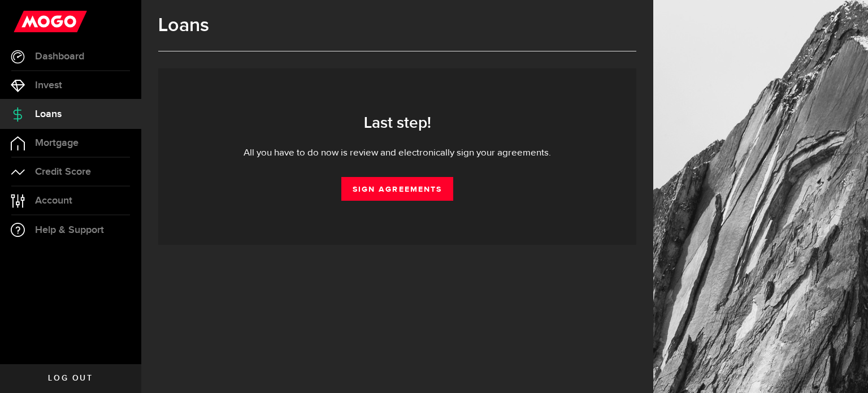  What do you see at coordinates (70, 378) in the screenshot?
I see `span: Log out` at bounding box center [70, 378].